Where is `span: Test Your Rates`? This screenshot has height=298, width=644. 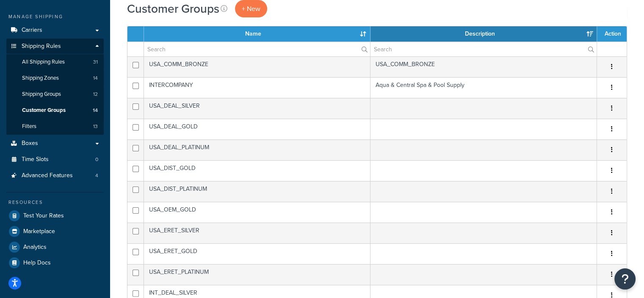 span: Test Your Rates is located at coordinates (44, 215).